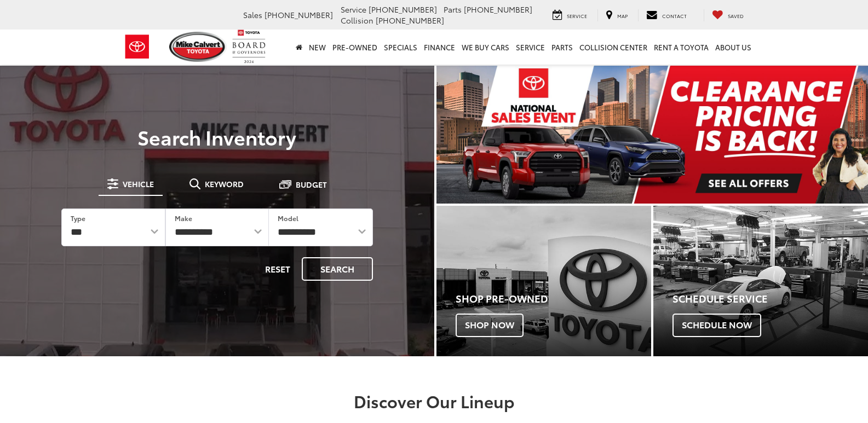 The width and height of the screenshot is (868, 423). What do you see at coordinates (277, 269) in the screenshot?
I see `button: Reset` at bounding box center [277, 269].